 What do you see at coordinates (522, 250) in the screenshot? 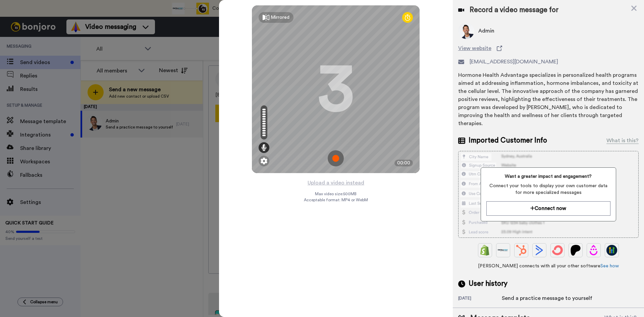
I see `img: Hubspot` at bounding box center [522, 250].